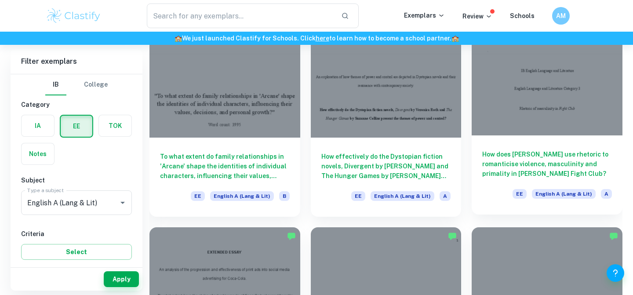 The height and width of the screenshot is (295, 633). I want to click on button: Select, so click(76, 252).